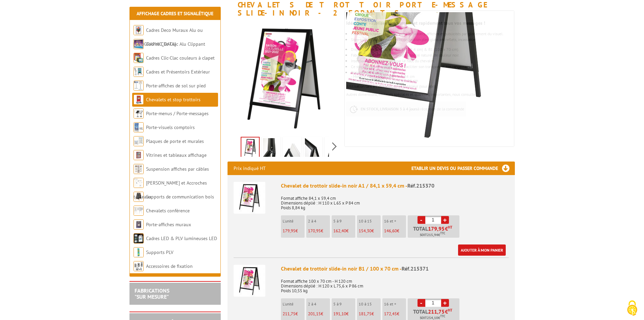 The image size is (644, 320). I want to click on span: 215,94, so click(432, 235).